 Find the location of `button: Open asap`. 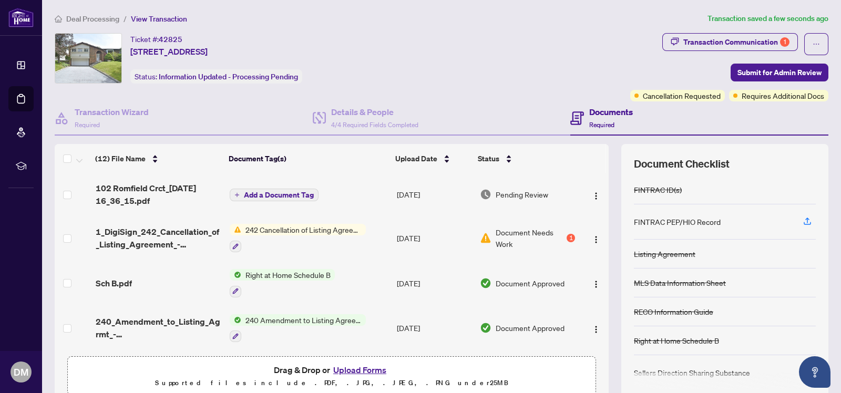

button: Open asap is located at coordinates (815, 372).